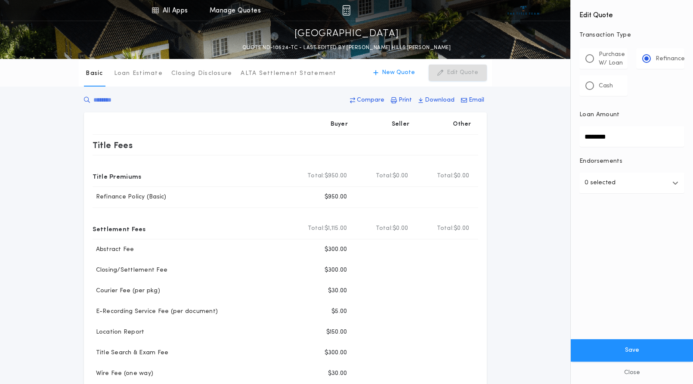 This screenshot has height=384, width=693. What do you see at coordinates (462, 73) in the screenshot?
I see `p: Edit Quote` at bounding box center [462, 73].